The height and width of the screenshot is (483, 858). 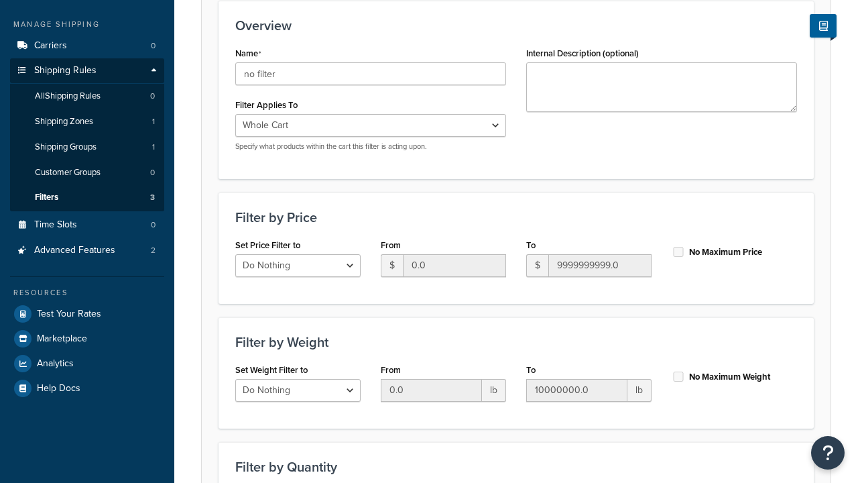 What do you see at coordinates (266, 105) in the screenshot?
I see `label: Filter Applies To` at bounding box center [266, 105].